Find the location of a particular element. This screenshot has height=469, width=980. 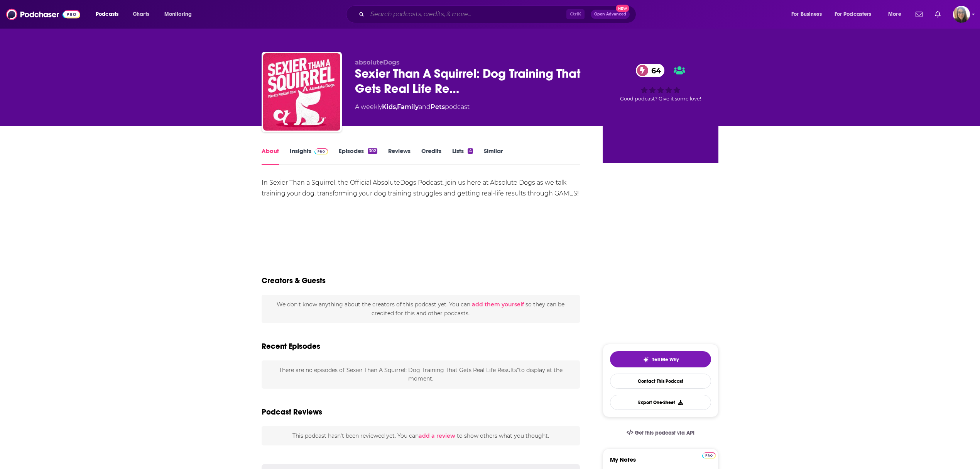

span: 64 is located at coordinates (655, 70).